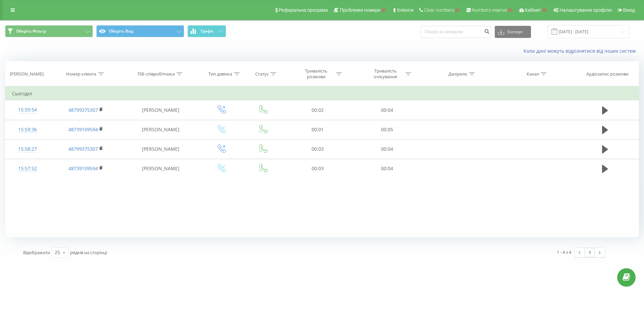  Describe the element at coordinates (206, 31) in the screenshot. I see `button: Графік` at that location.